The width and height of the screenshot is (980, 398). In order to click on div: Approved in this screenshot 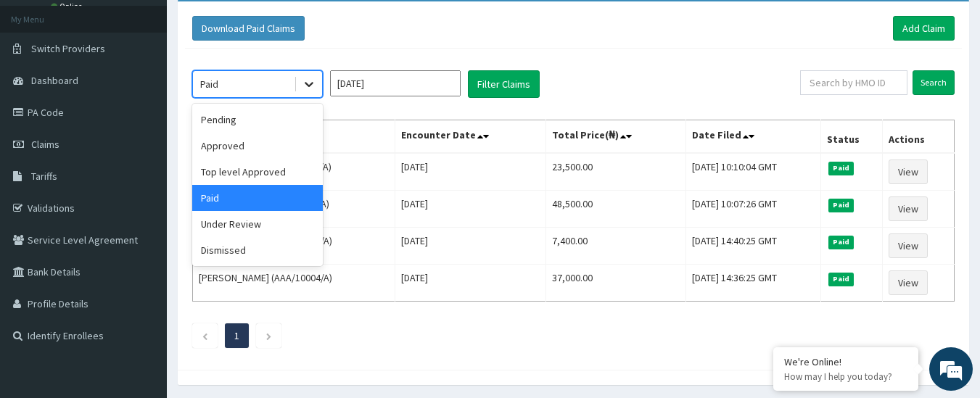, I will do `click(257, 146)`.